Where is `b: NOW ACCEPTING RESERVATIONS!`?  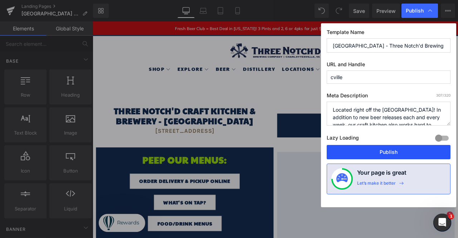 b: NOW ACCEPTING RESERVATIONS! is located at coordinates (324, 118).